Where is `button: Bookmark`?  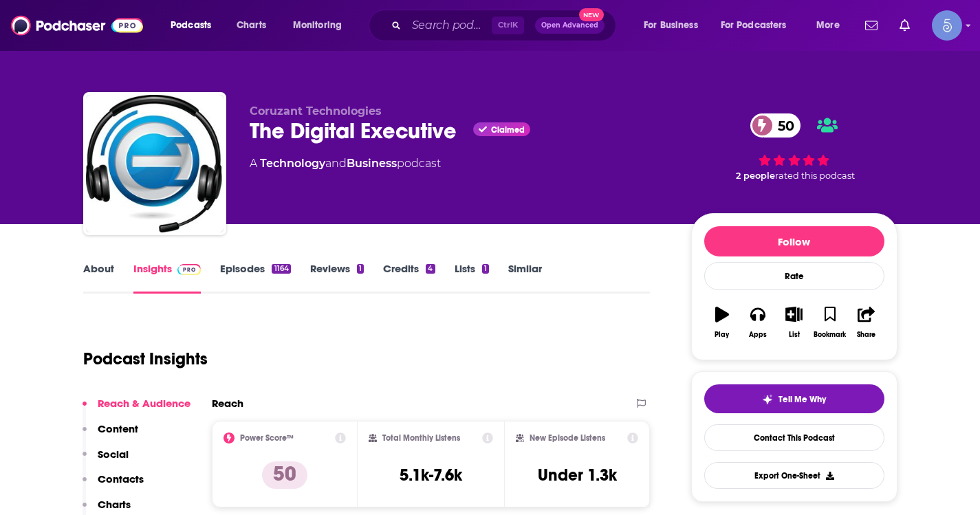
button: Bookmark is located at coordinates (830, 322).